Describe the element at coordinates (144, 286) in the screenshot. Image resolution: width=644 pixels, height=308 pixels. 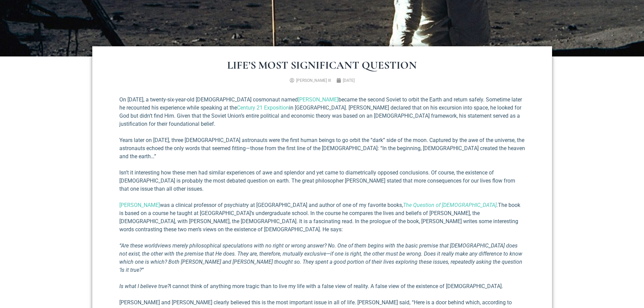
I see `em: Is what I believe true?` at that location.